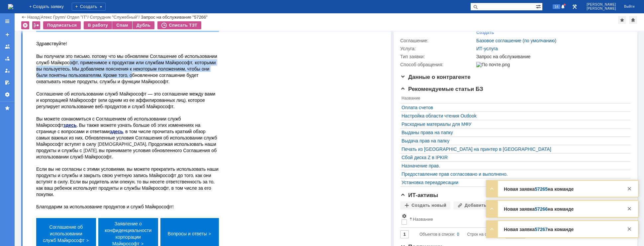 This screenshot has width=644, height=246. I want to click on a: 57267, so click(541, 229).